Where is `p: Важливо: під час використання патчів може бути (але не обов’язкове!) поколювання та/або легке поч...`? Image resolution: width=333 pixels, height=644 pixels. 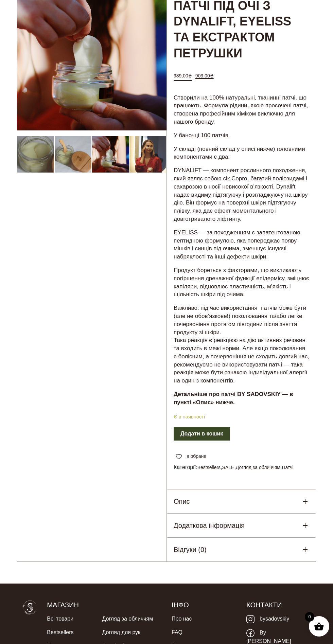
p: Важливо: під час використання патчів може бути (але не обов’язкове!) поколювання та/або легке поч... is located at coordinates (241, 344).